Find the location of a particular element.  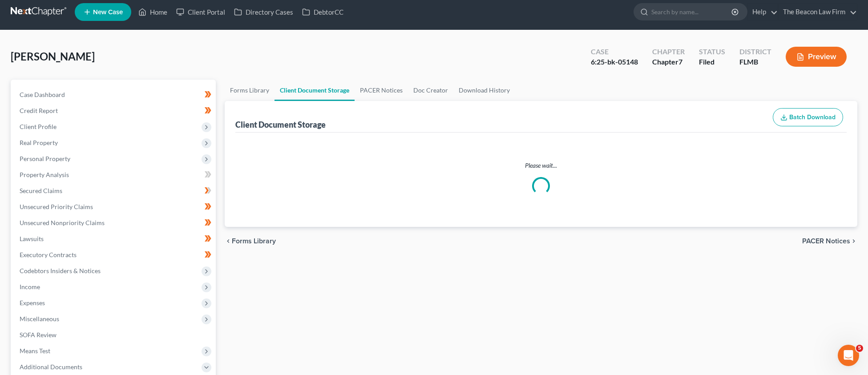

span: 7 is located at coordinates (680, 61).